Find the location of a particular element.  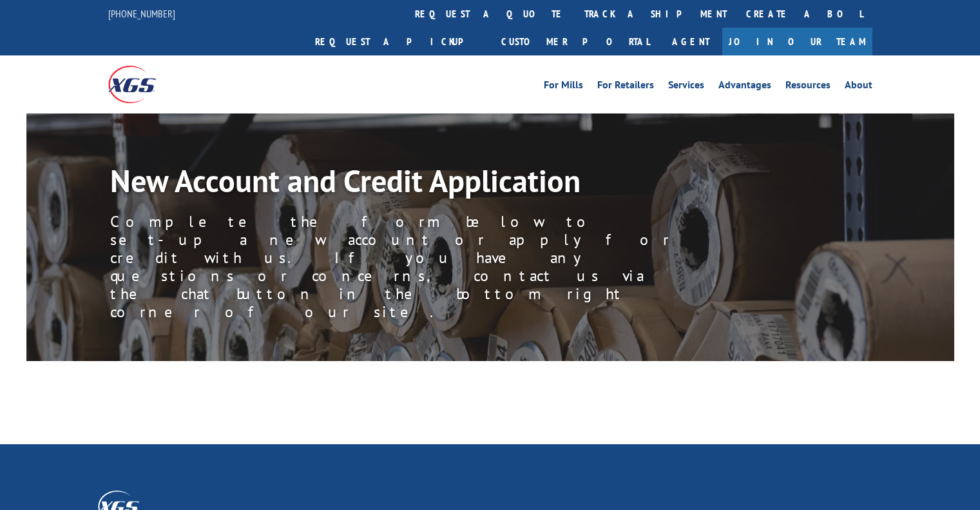

a: Join Our Team is located at coordinates (797, 41).